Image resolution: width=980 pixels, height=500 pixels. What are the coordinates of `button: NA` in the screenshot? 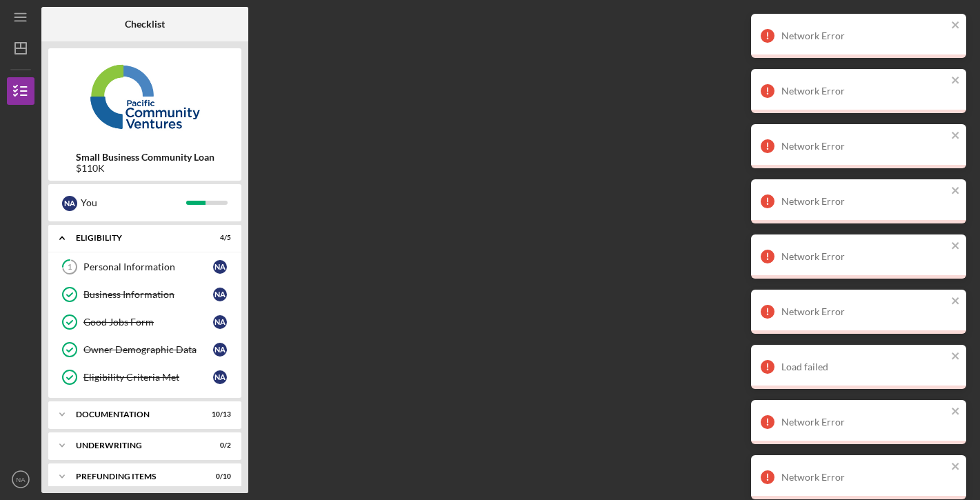 It's located at (20, 479).